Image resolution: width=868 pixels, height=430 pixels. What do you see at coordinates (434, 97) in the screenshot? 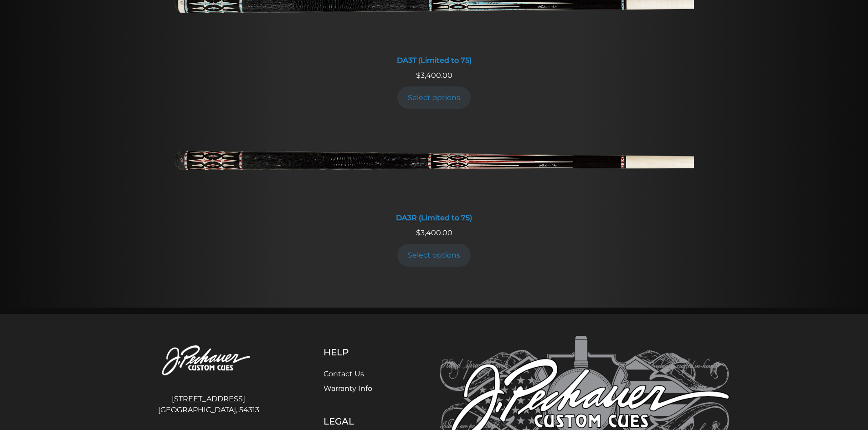
I see `a: Add to cart: “DA3T (Limited to 75)”` at bounding box center [434, 97].